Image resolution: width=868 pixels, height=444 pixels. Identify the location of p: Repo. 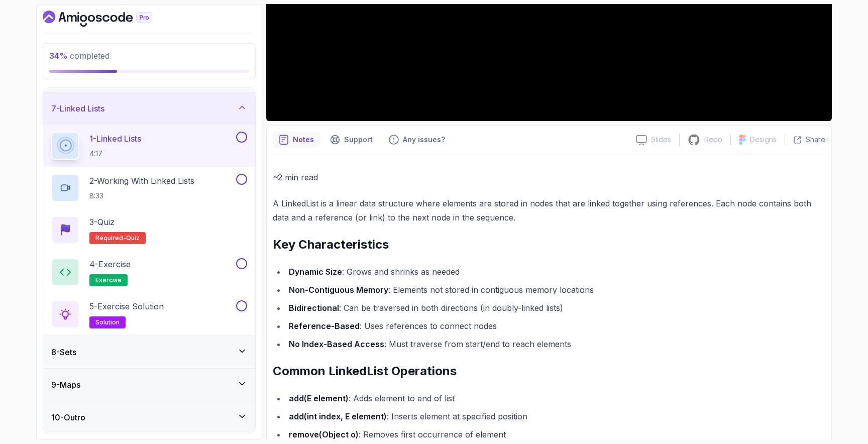
(713, 140).